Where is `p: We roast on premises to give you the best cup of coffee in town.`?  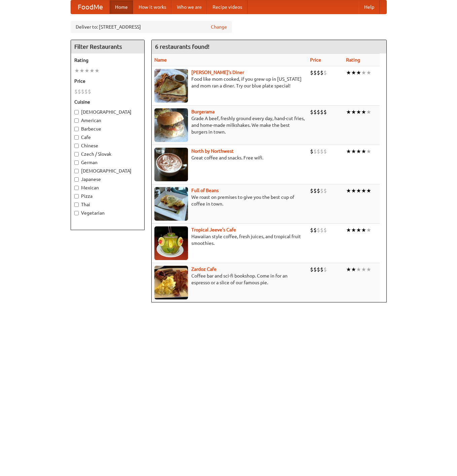 p: We roast on premises to give you the best cup of coffee in town. is located at coordinates (230, 200).